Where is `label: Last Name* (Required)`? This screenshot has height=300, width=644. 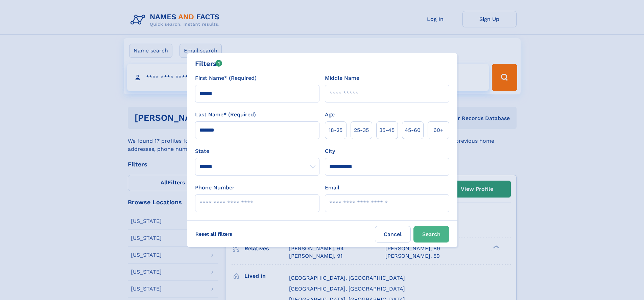 label: Last Name* (Required) is located at coordinates (226, 115).